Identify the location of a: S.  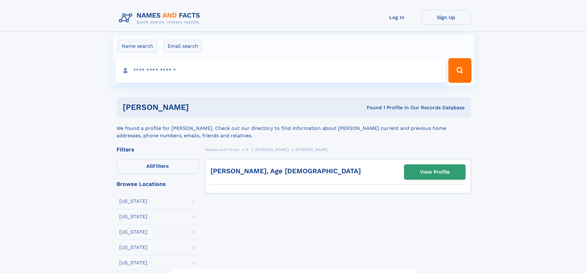
(247, 150).